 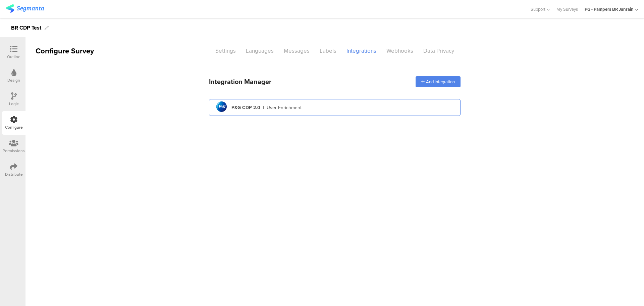 What do you see at coordinates (438, 82) in the screenshot?
I see `div: Add integration` at bounding box center [438, 82].